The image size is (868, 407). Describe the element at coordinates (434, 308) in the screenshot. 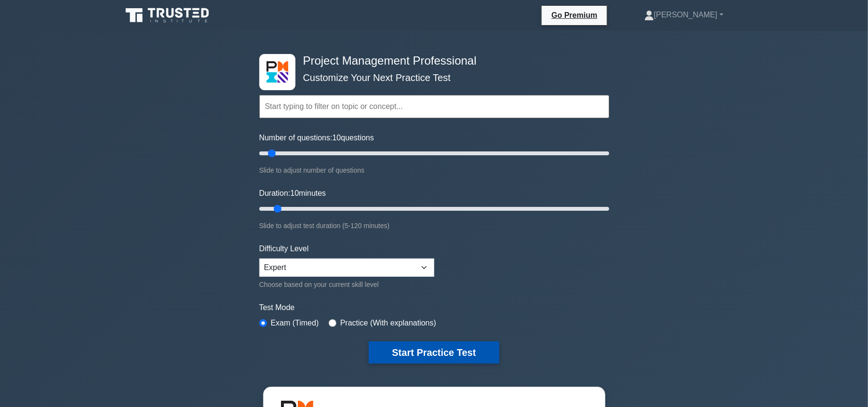

I see `label: Test Mode` at that location.